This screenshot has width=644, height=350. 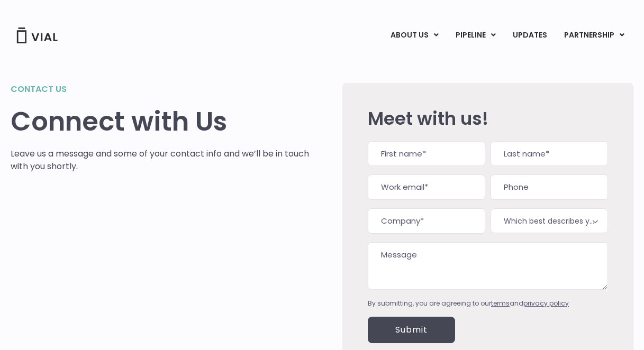 I want to click on h2: Contact us, so click(x=160, y=89).